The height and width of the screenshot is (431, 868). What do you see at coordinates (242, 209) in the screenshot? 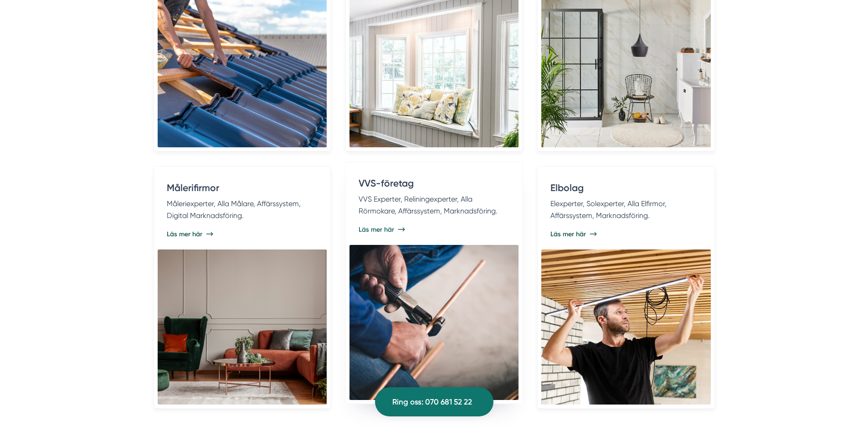
I see `p: Måleriexperter, Alla Målare, Affärssystem, Digital Marknadsföring.` at bounding box center [242, 209].